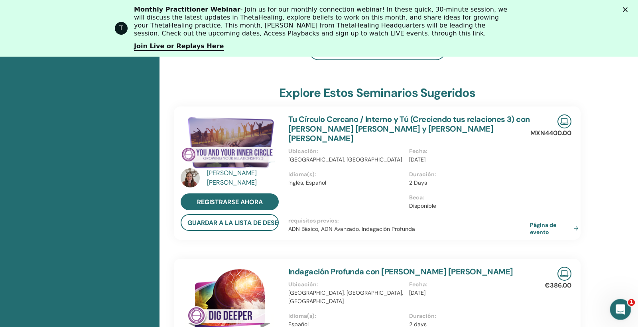  What do you see at coordinates (467, 197) in the screenshot?
I see `p: Beca :` at bounding box center [467, 197].